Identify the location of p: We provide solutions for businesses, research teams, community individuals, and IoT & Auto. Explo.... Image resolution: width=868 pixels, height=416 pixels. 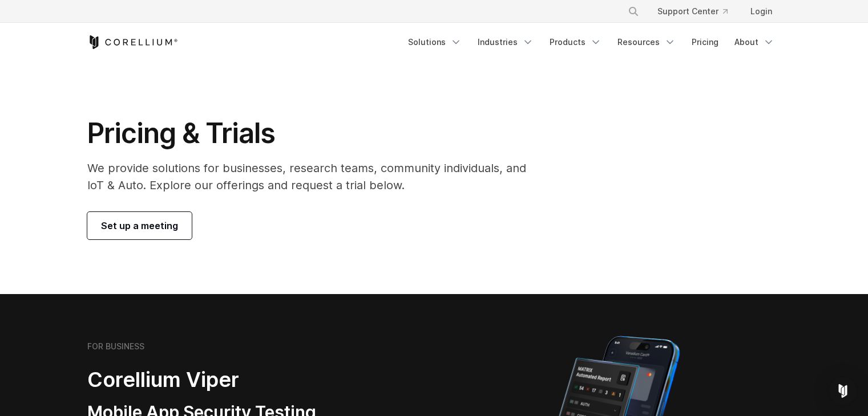
(314, 177).